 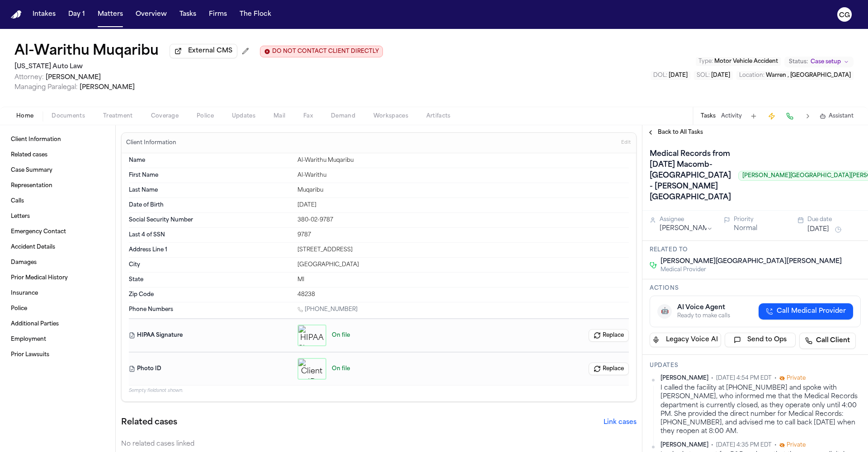 I want to click on a: Firms, so click(x=218, y=15).